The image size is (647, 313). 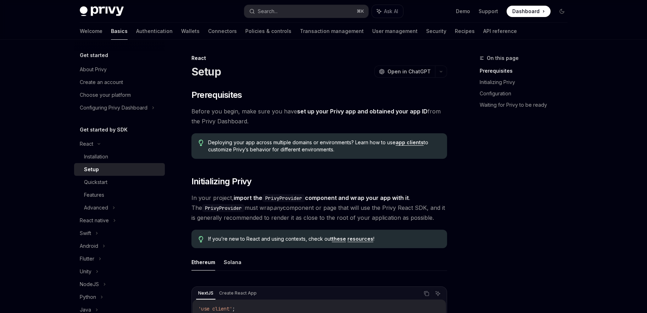 I want to click on div: Installation, so click(x=96, y=157).